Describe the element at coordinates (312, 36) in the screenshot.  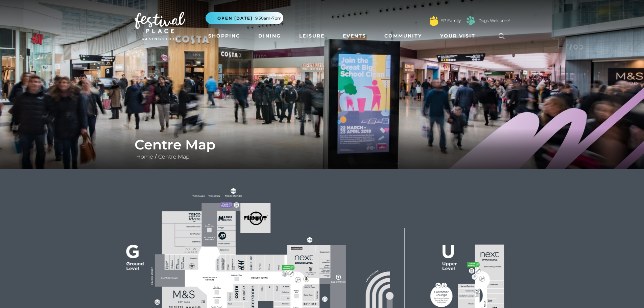
I see `a: Leisure` at that location.